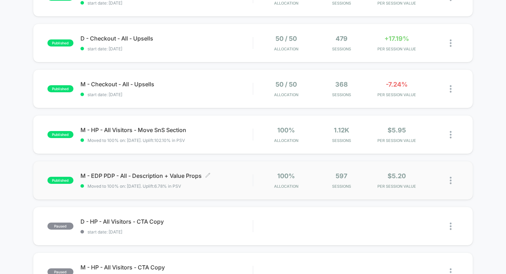  Describe the element at coordinates (342, 38) in the screenshot. I see `span: 479` at that location.